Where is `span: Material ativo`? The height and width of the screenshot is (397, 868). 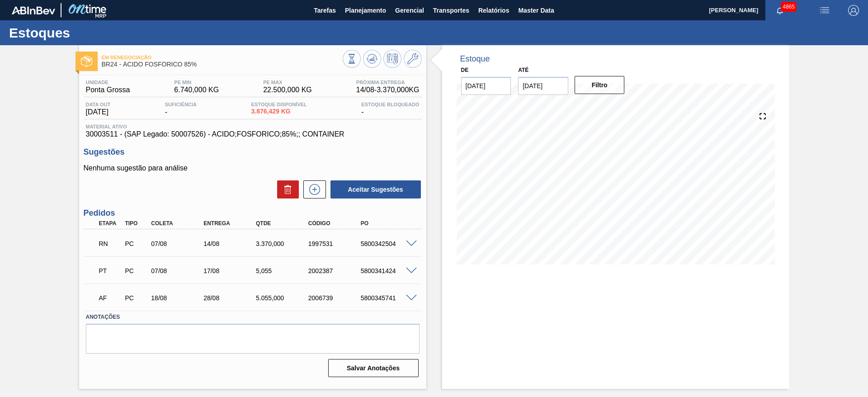 span: Material ativo is located at coordinates (253, 126).